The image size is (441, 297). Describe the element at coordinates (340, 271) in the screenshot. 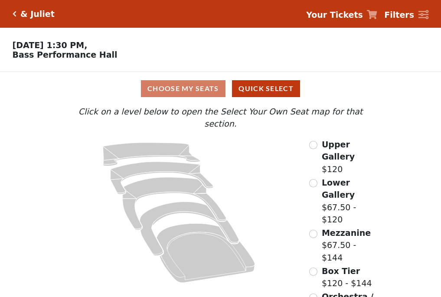

I see `span: Box Tier` at that location.